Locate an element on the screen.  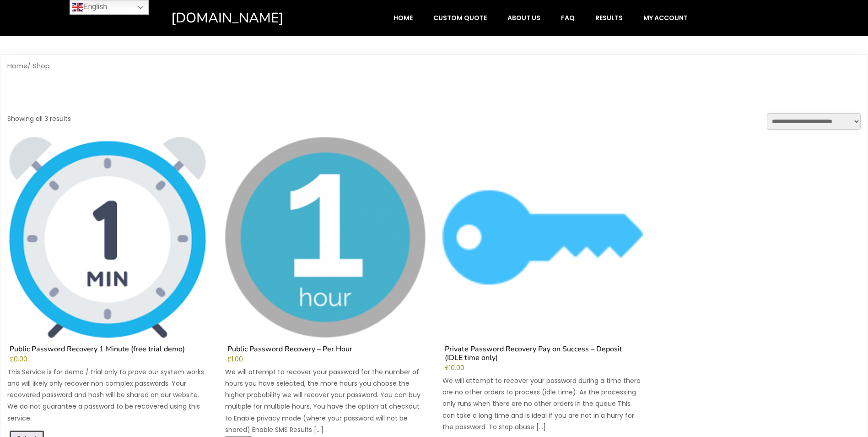
select: Shop order is located at coordinates (814, 122).